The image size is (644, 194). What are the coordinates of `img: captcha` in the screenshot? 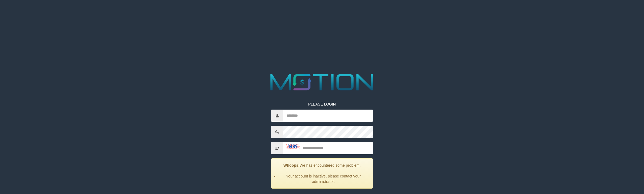 It's located at (293, 146).